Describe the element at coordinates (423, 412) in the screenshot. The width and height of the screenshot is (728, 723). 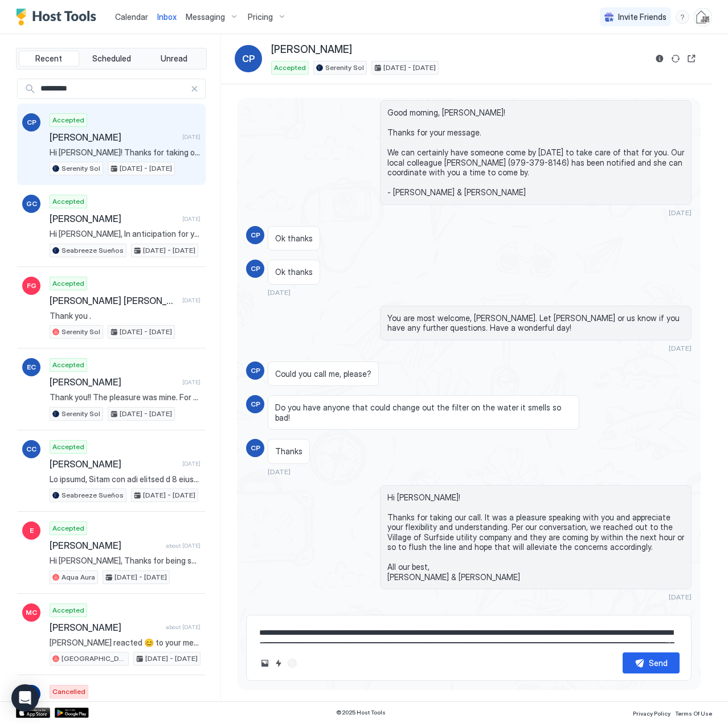
I see `span: Do you have anyone that could change out the filter on the water it smells so bad!` at that location.